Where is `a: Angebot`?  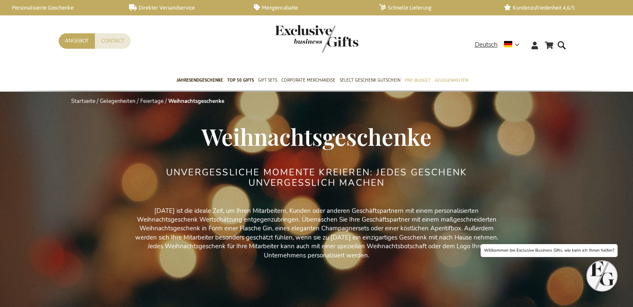
a: Angebot is located at coordinates (77, 41).